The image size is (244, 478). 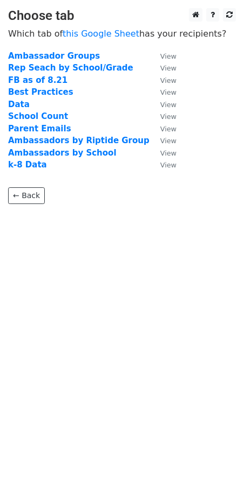 What do you see at coordinates (39, 129) in the screenshot?
I see `strong: Parent Emails` at bounding box center [39, 129].